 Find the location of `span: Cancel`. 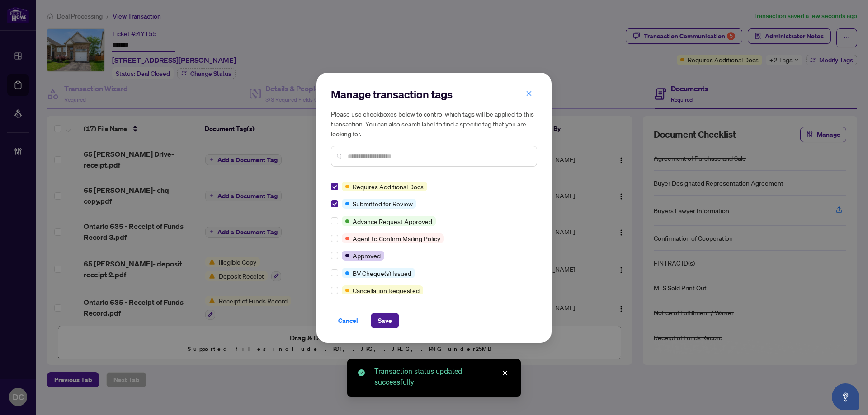

span: Cancel is located at coordinates (348, 321).